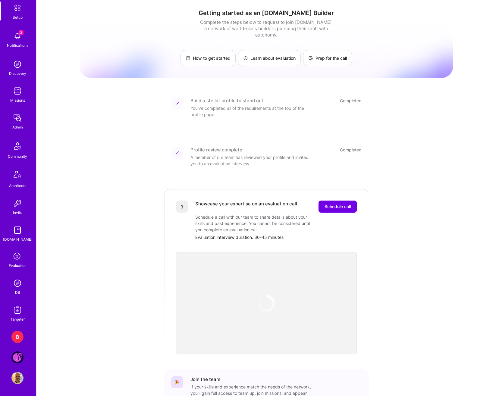  Describe the element at coordinates (17, 378) in the screenshot. I see `a: User Avatar` at that location.